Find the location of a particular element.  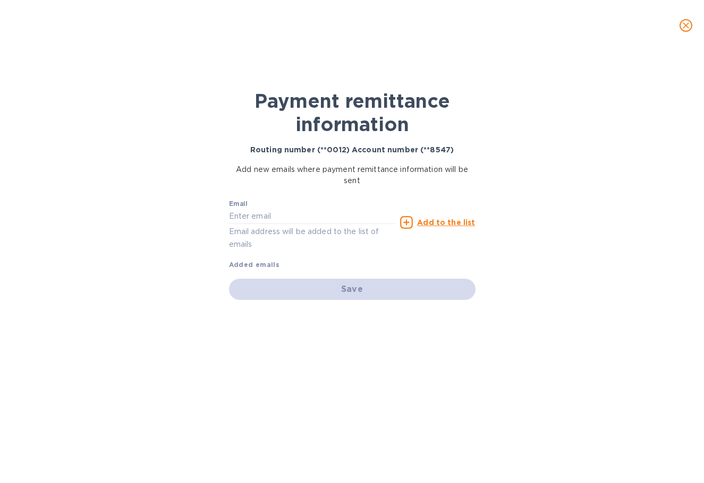

button: close is located at coordinates (686, 25).